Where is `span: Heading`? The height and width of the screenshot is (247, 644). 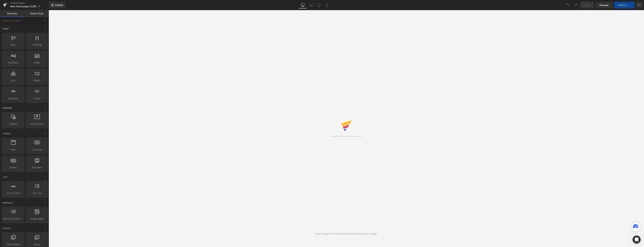
span: Heading is located at coordinates (37, 44).